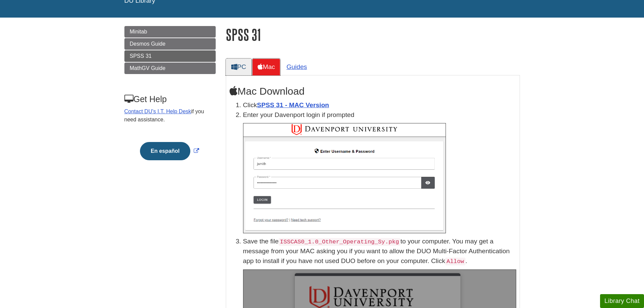 Image resolution: width=644 pixels, height=308 pixels. Describe the element at coordinates (170, 98) in the screenshot. I see `div: Guide Page Menu` at that location.